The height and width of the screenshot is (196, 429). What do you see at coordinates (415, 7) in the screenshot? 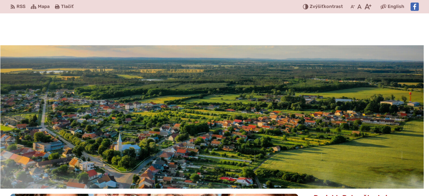
I see `img: Prejsť na Facebook stránku` at bounding box center [415, 7].